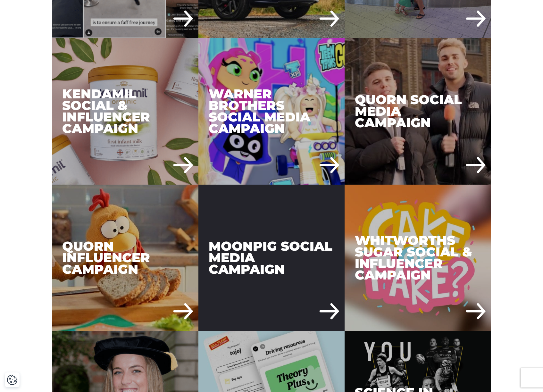  What do you see at coordinates (125, 258) in the screenshot?
I see `div: Quorn Influencer Campaign` at bounding box center [125, 258].